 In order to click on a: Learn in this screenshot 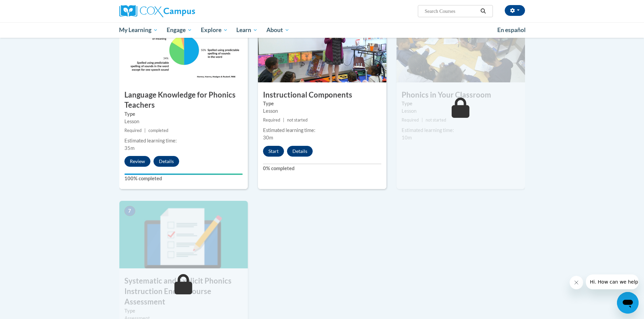, I will do `click(246, 30)`.